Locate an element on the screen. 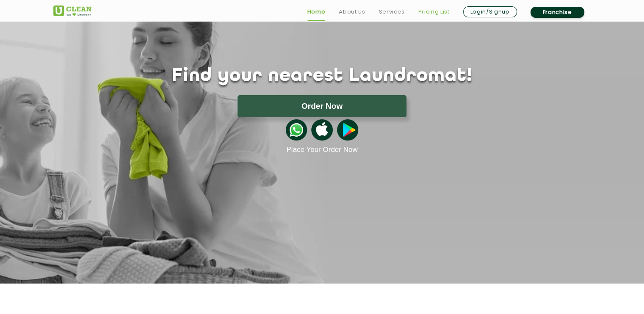  a: Pricing List is located at coordinates (434, 12).